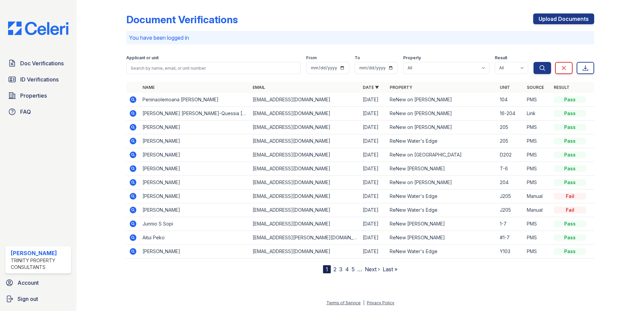 Image resolution: width=644 pixels, height=311 pixels. What do you see at coordinates (511, 169) in the screenshot?
I see `td: T-6` at bounding box center [511, 169].